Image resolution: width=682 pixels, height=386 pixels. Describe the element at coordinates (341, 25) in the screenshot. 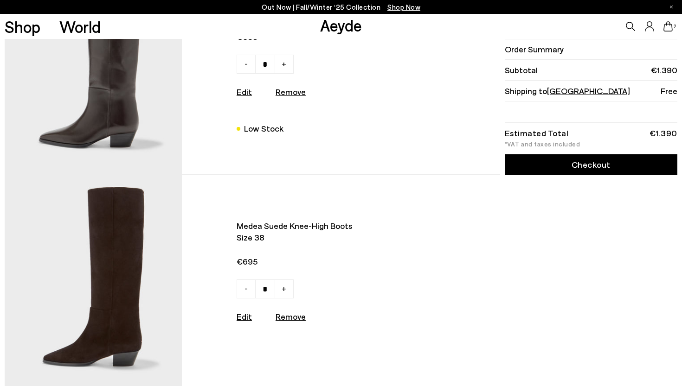

I see `a: Aeyde` at that location.